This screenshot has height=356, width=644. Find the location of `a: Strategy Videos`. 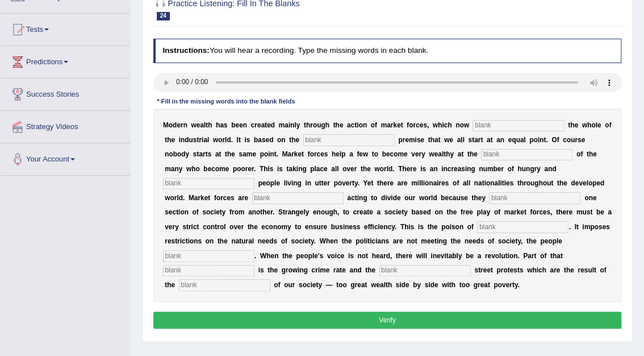

a: Strategy Videos is located at coordinates (65, 125).